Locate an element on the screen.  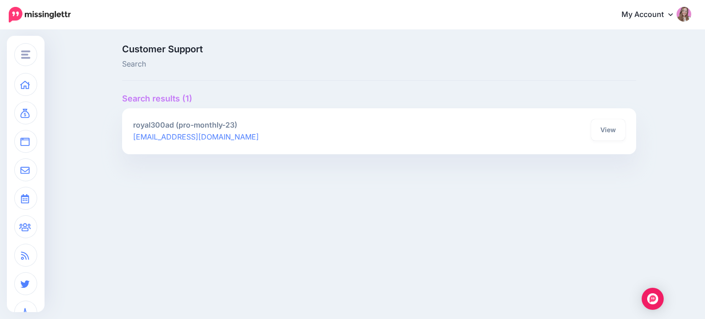
a: View is located at coordinates (608, 130).